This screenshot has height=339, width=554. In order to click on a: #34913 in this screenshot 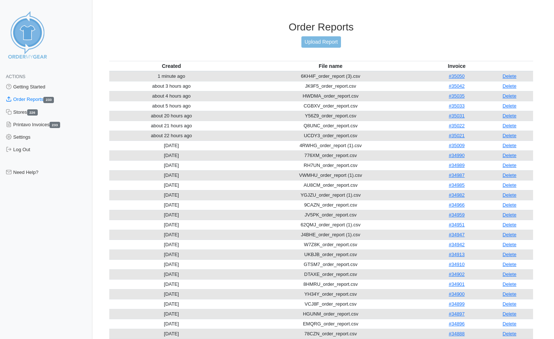, I will do `click(456, 254)`.